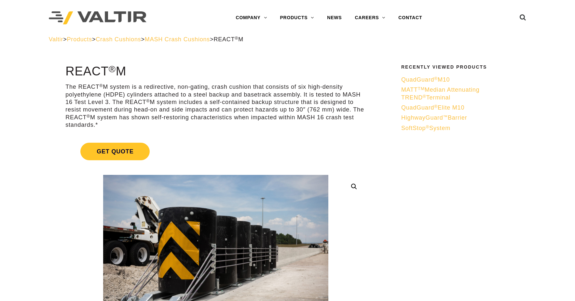 This screenshot has height=301, width=575. I want to click on span: Valtir, so click(56, 39).